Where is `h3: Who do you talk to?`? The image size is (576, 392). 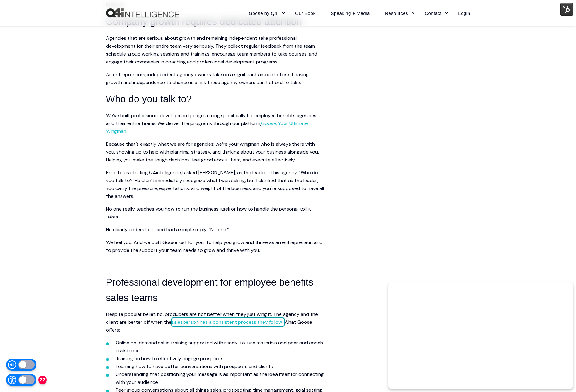
h3: Who do you talk to? is located at coordinates (215, 99).